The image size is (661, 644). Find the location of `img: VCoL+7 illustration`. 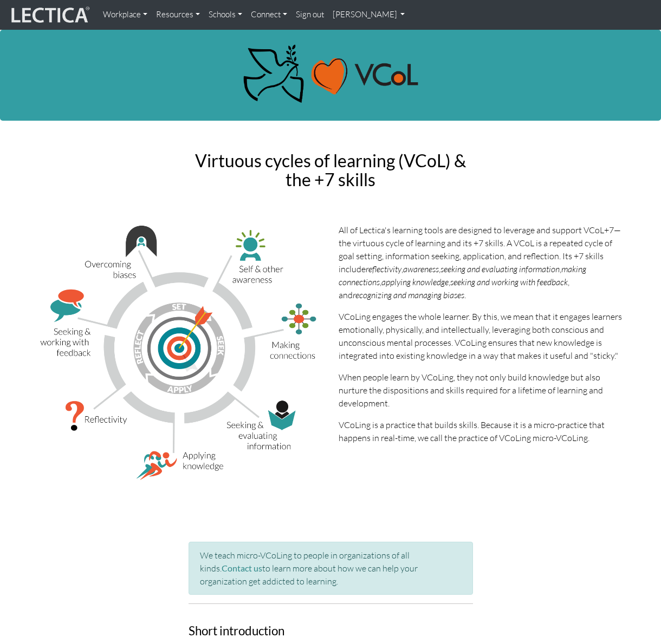

img: VCoL+7 illustration is located at coordinates (180, 352).